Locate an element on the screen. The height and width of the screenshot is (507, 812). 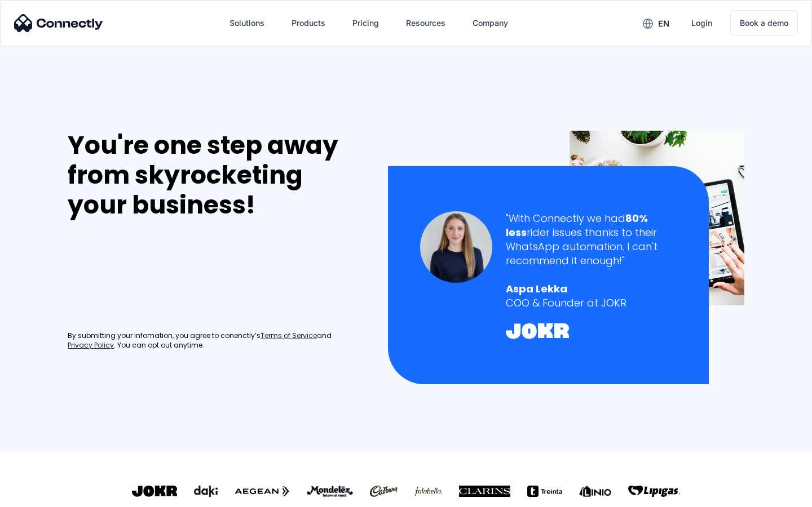
div: Pricing is located at coordinates (365, 23).